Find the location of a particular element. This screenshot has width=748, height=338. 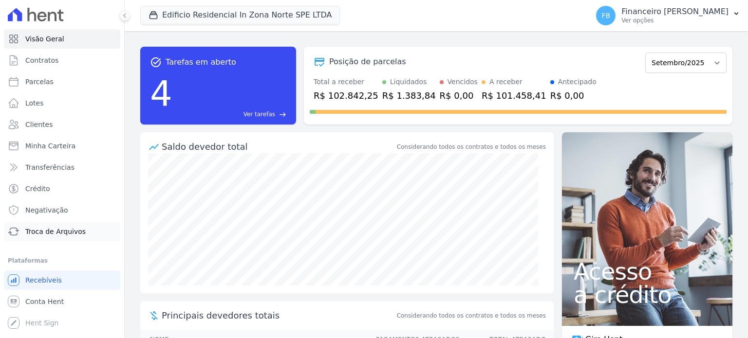

span: Crédito is located at coordinates (37, 189).